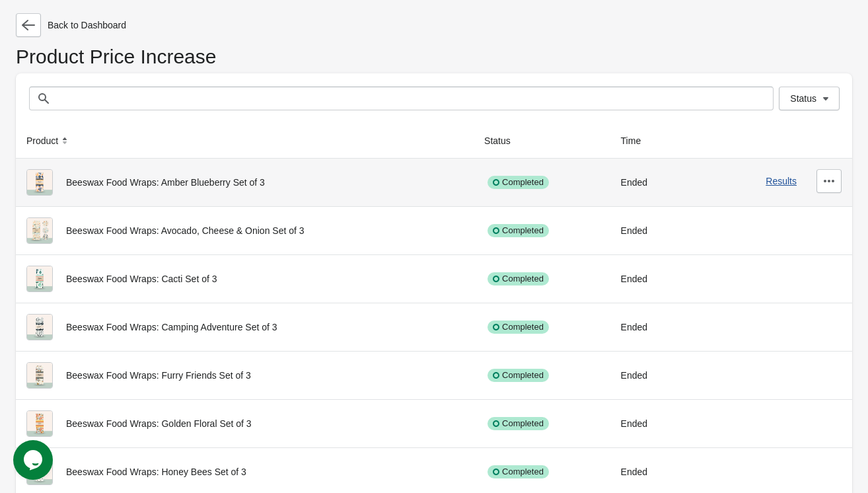 The width and height of the screenshot is (868, 493). I want to click on div: Beeswax Food Wraps: Camping Adventure Set of 3, so click(245, 327).